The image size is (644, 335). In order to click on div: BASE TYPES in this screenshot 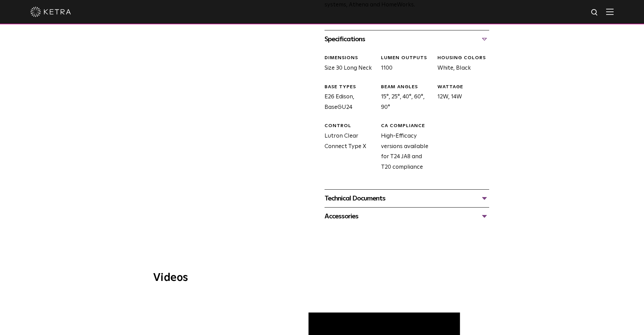, I will do `click(350, 87)`.